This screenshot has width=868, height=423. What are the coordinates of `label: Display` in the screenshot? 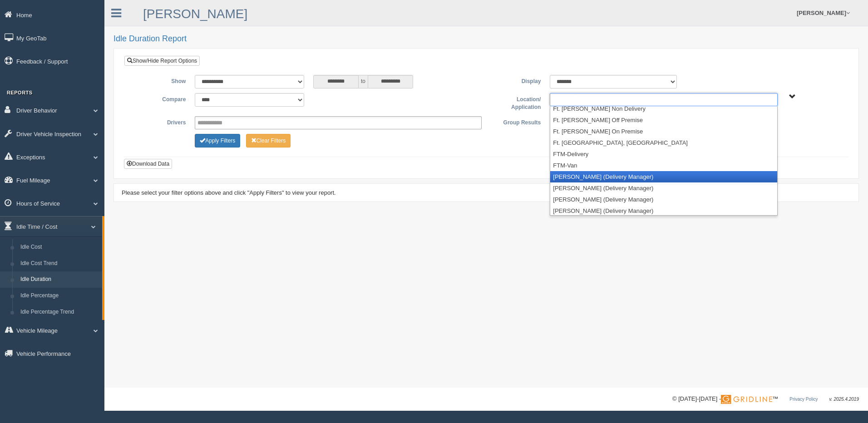 It's located at (516, 80).